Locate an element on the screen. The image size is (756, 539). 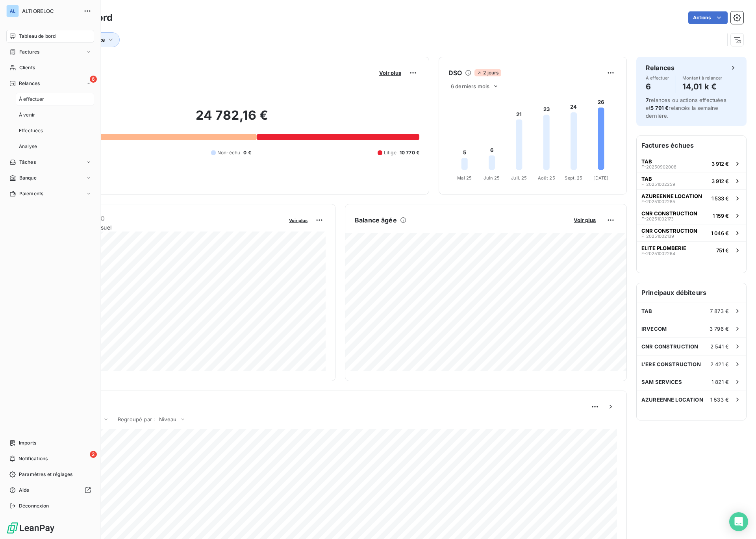
span: 7 is located at coordinates (648, 100).